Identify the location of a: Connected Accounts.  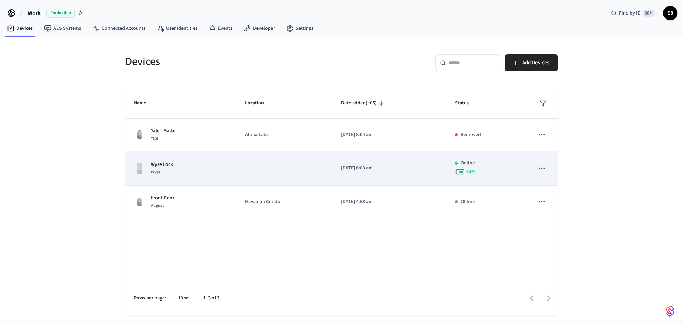
(119, 28).